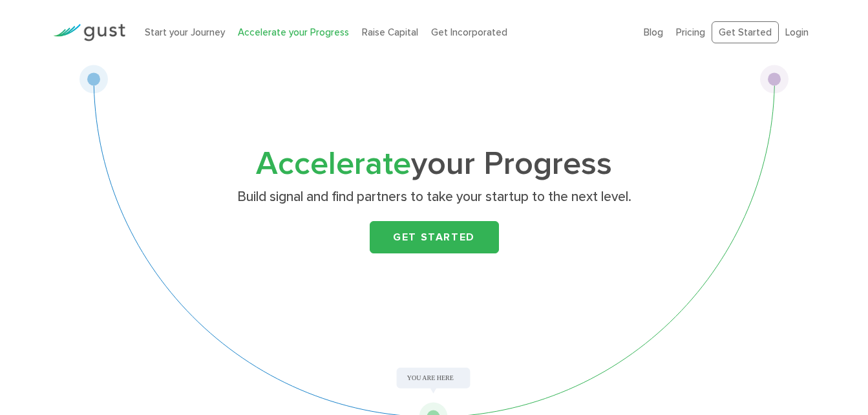 Image resolution: width=868 pixels, height=415 pixels. Describe the element at coordinates (470, 33) in the screenshot. I see `a: Get Incorporated` at that location.